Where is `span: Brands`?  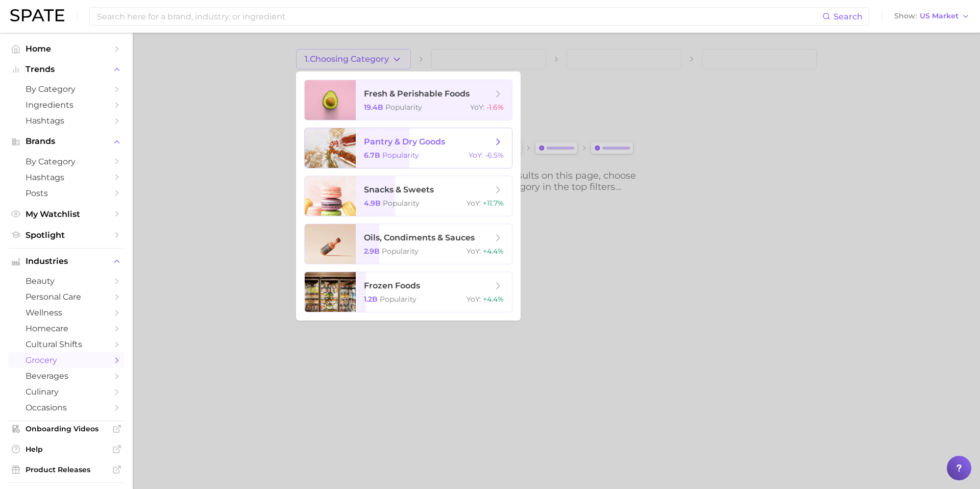 span: Brands is located at coordinates (66, 141).